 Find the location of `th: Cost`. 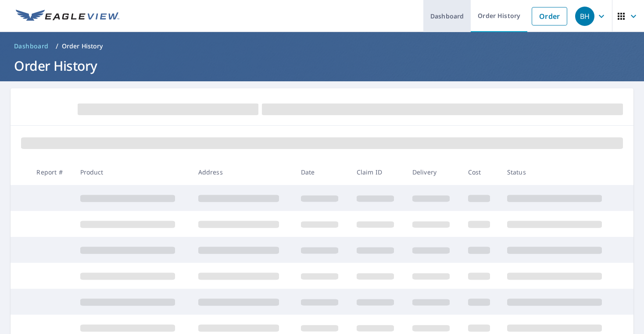

th: Cost is located at coordinates (480, 171).